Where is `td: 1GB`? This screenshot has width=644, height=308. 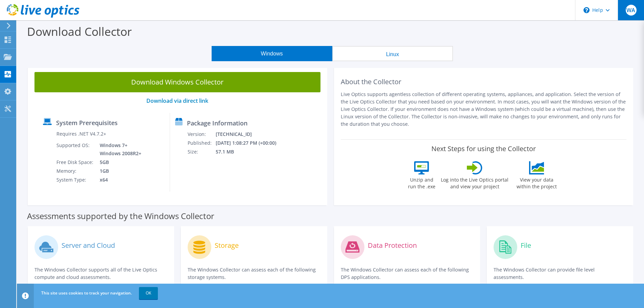 td: 1GB is located at coordinates (119, 171).